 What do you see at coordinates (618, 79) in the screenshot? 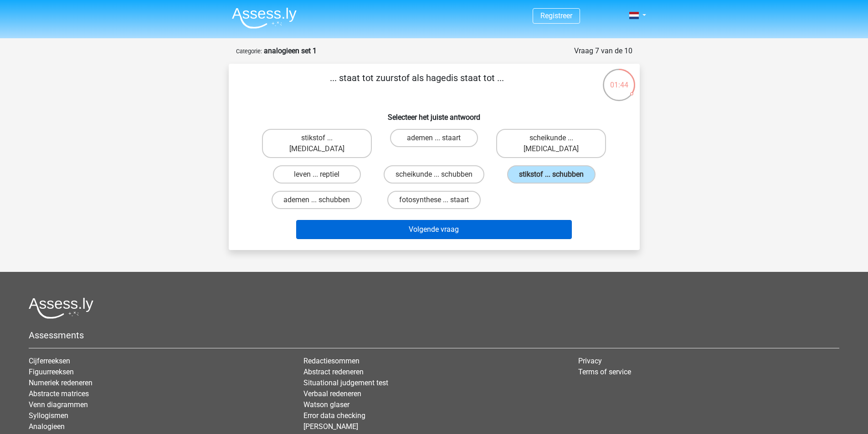
I see `div: 01:44` at bounding box center [618, 79].